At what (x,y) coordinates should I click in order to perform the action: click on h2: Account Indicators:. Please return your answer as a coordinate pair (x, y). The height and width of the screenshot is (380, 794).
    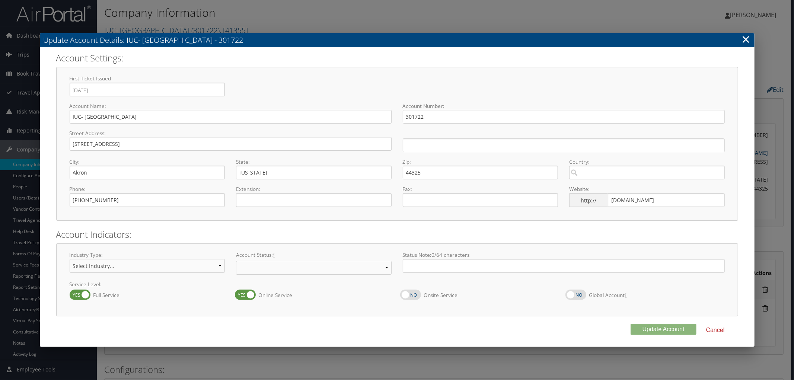
    Looking at the image, I should click on (397, 234).